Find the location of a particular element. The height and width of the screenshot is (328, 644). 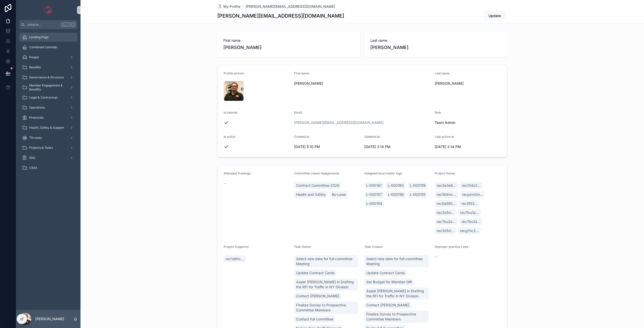

a: My Profile is located at coordinates (229, 7).